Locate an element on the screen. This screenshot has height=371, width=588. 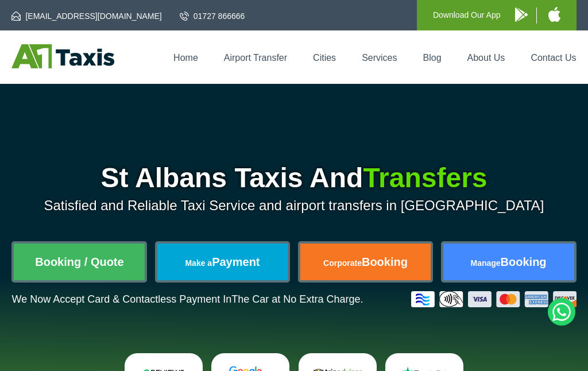
a: About Us is located at coordinates (487, 58).